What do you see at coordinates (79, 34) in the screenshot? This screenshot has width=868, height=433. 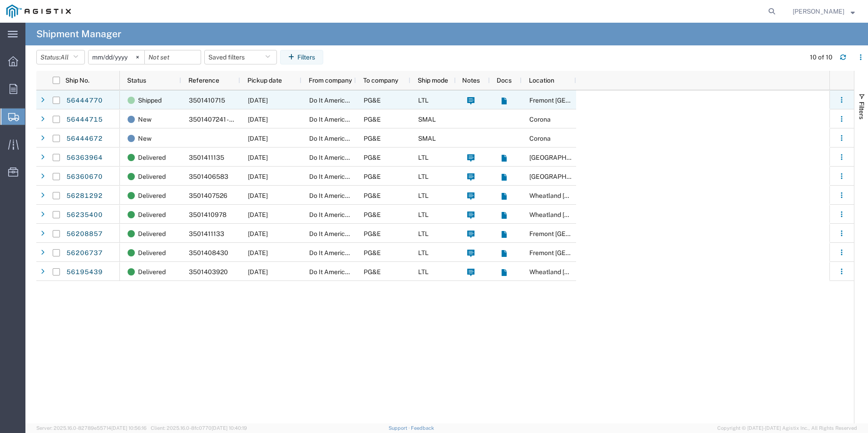 I see `h4: Shipment Manager` at bounding box center [79, 34].